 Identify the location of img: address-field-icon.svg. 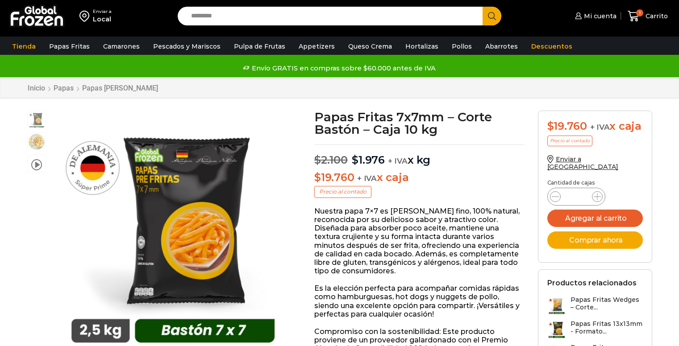
(86, 16).